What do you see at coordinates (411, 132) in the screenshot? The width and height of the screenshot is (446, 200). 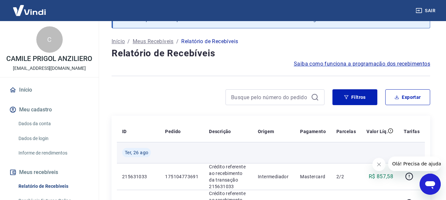 I see `p: Tarifas` at bounding box center [411, 132].